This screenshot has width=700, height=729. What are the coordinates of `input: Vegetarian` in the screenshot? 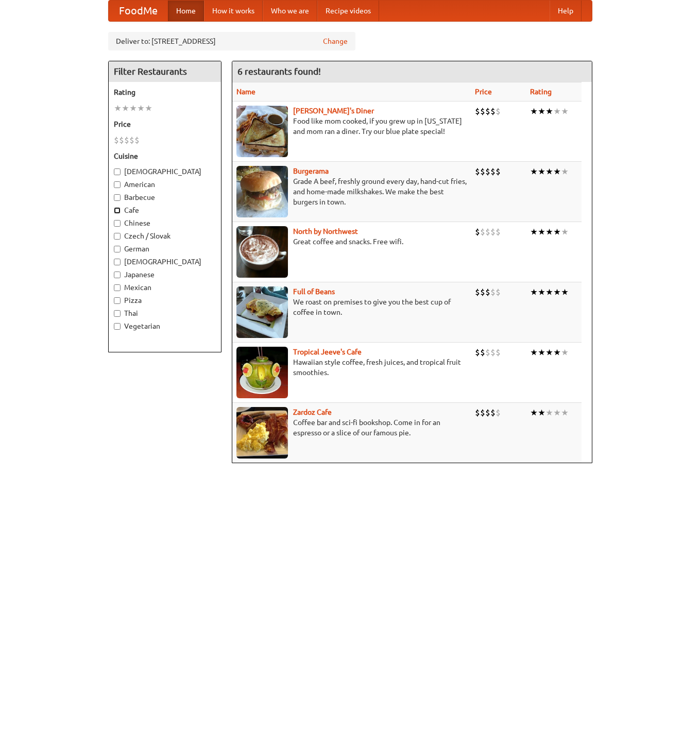 It's located at (117, 327).